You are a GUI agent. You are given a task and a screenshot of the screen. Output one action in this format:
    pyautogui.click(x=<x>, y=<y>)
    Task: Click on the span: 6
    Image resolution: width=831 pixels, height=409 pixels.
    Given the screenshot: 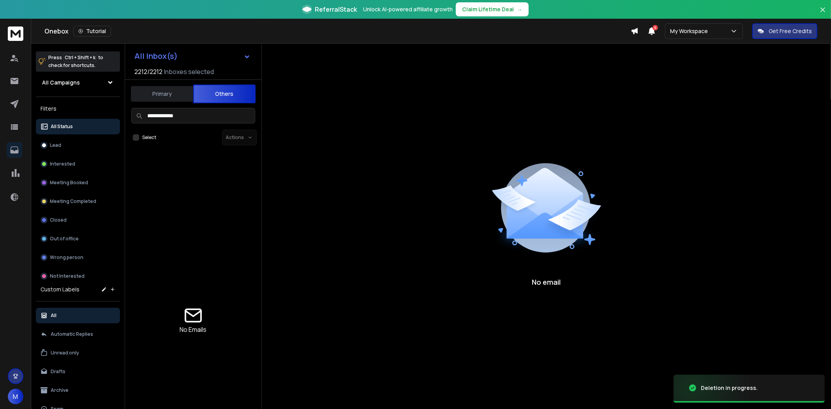 What is the action you would take?
    pyautogui.click(x=655, y=28)
    